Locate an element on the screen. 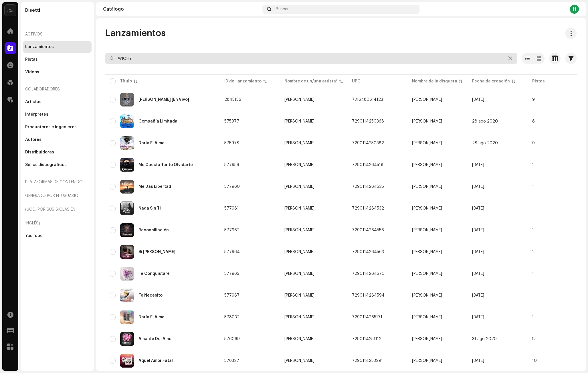 The height and width of the screenshot is (373, 588). re-a-nav-header: Activos is located at coordinates (58, 34).